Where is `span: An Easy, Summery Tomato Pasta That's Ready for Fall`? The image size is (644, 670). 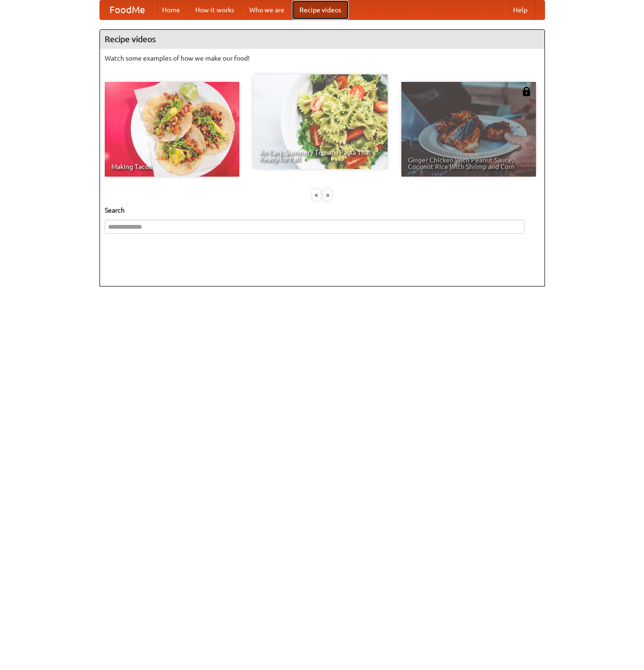
span: An Easy, Summery Tomato Pasta That's Ready for Fall is located at coordinates (321, 156).